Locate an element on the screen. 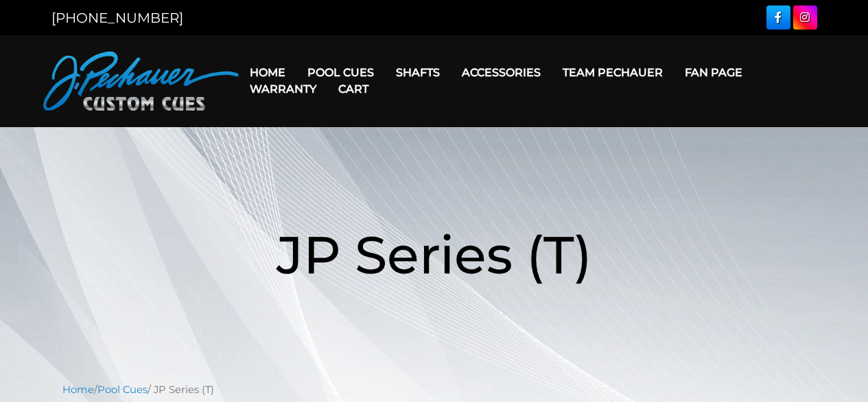 The image size is (868, 402). a: Accessories is located at coordinates (501, 72).